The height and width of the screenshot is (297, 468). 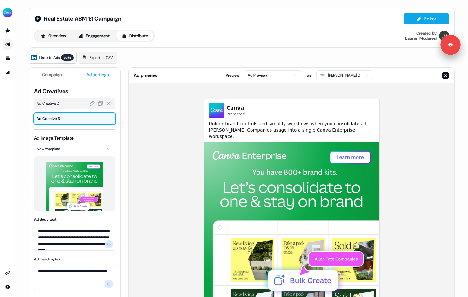 What do you see at coordinates (446, 75) in the screenshot?
I see `button: Close preview` at bounding box center [446, 75].